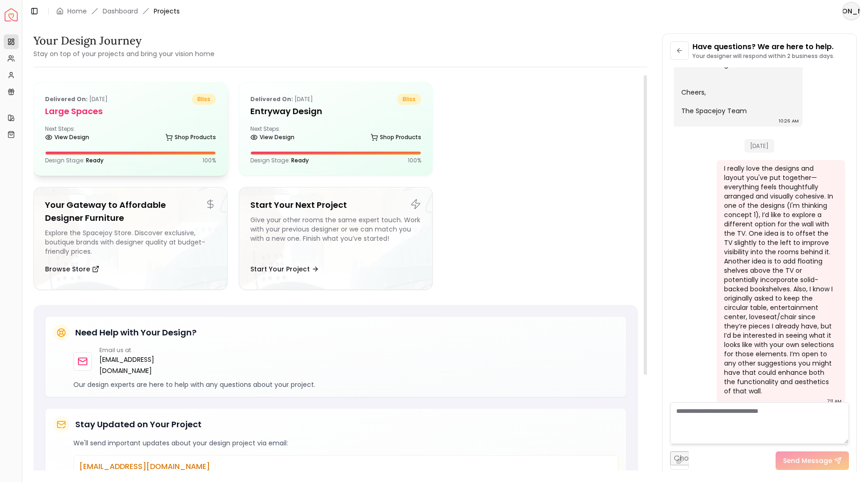  What do you see at coordinates (346, 443) in the screenshot?
I see `p: We'll send important updates about your design project via email:` at bounding box center [346, 443].